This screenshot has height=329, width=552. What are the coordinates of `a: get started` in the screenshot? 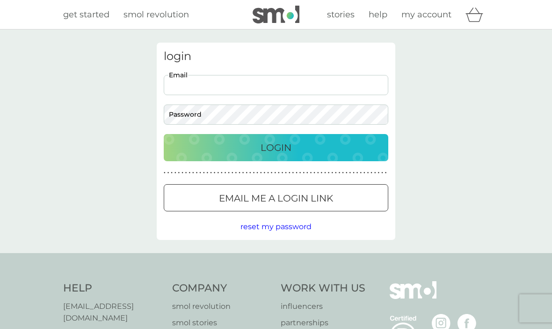 It's located at (86, 15).